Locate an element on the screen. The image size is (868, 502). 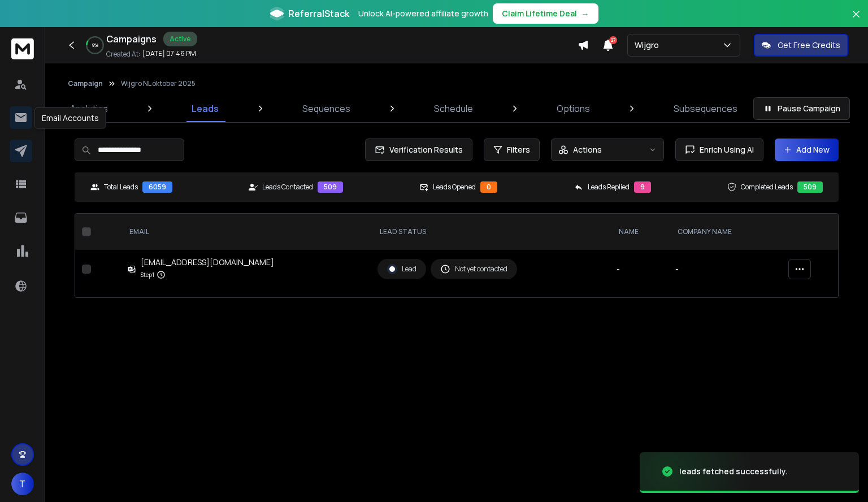
p: Leads Opened is located at coordinates (455, 187).